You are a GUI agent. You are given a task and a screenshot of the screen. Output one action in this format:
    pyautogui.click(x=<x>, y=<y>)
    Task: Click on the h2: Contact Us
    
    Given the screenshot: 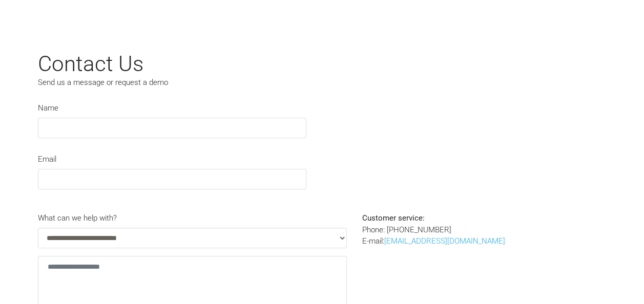 What is the action you would take?
    pyautogui.click(x=273, y=64)
    